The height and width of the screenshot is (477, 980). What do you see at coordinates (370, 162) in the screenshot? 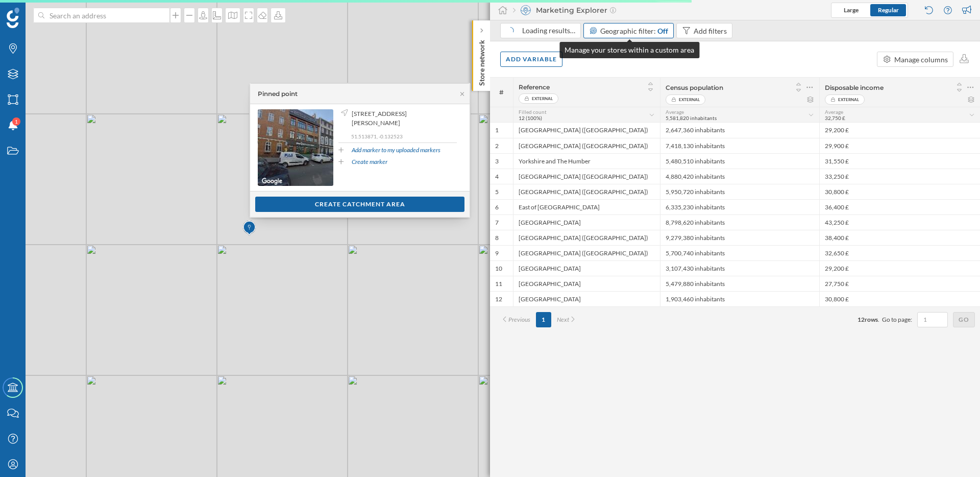
I see `a: Create marker` at bounding box center [370, 162].